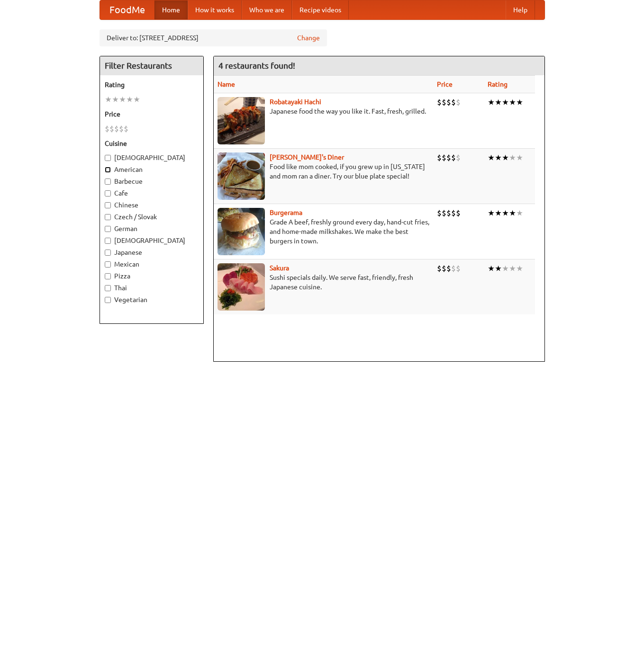  I want to click on label: American, so click(151, 169).